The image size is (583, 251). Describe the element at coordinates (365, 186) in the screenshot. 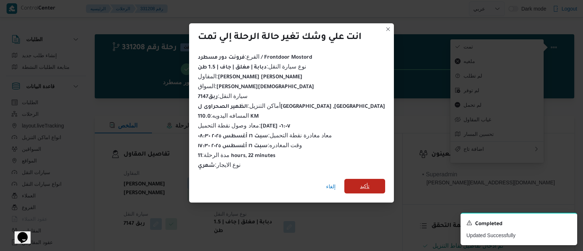

I see `span: تأكيد` at that location.